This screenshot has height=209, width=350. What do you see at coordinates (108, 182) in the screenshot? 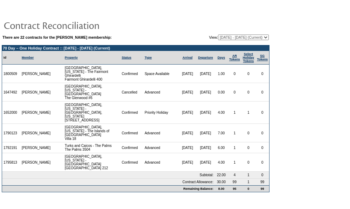
I see `td: Contract Allowance:` at bounding box center [108, 182].